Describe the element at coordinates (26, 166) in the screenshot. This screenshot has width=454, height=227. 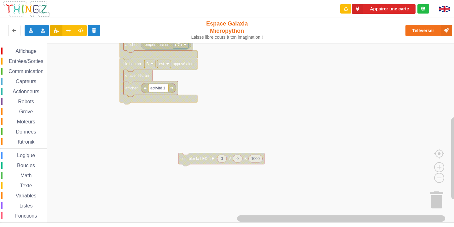
I see `span: Boucles` at that location.